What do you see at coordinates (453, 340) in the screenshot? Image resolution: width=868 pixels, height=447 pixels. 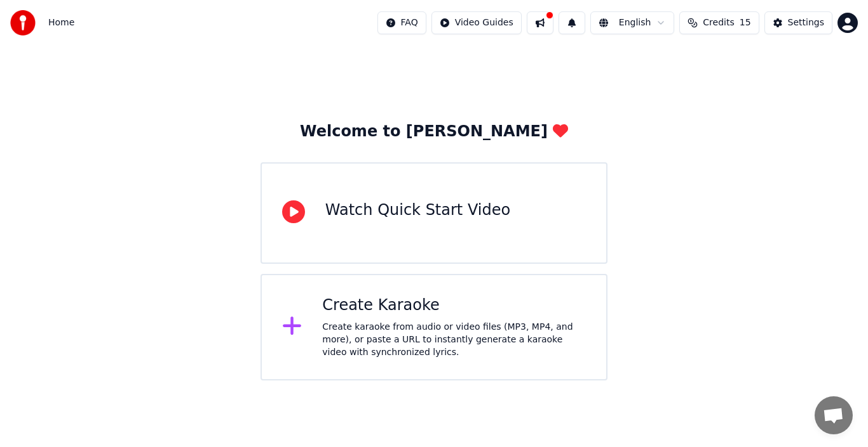 I see `div: Create karaoke from audio or video files (MP3, MP4, and more), or paste a URL to instantly genera...` at bounding box center [453, 340].